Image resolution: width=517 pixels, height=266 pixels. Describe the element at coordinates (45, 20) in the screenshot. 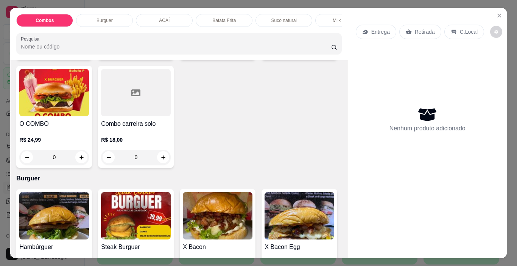

I see `p: Combos` at that location.